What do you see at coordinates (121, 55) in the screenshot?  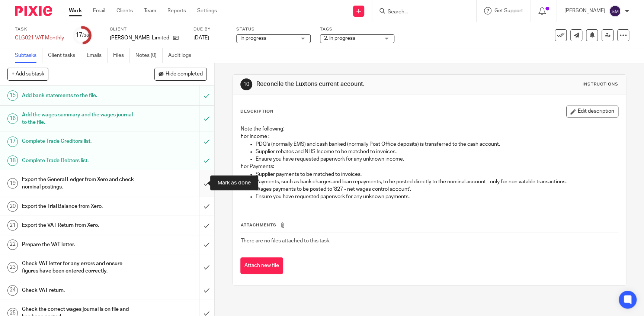 I see `a: Files` at bounding box center [121, 55].